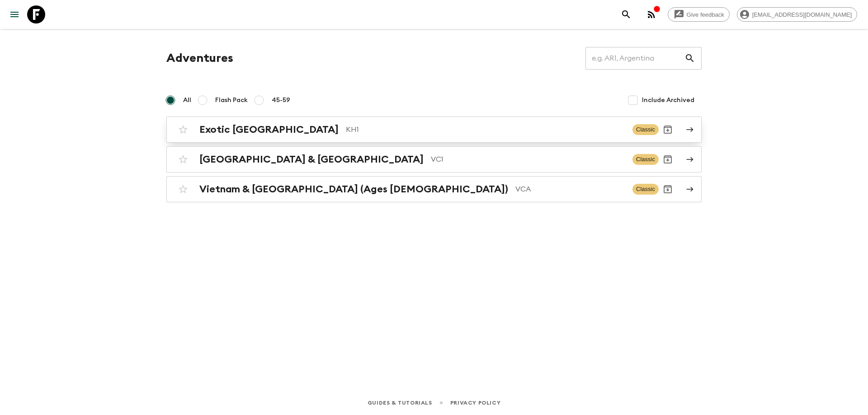 The height and width of the screenshot is (415, 868). Describe the element at coordinates (668, 100) in the screenshot. I see `span: Include Archived` at that location.